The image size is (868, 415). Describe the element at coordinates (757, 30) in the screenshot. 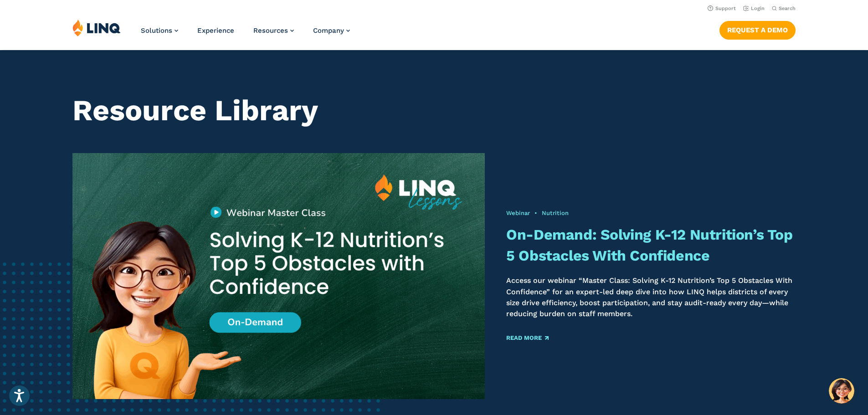

I see `a: Request a Demo` at that location.